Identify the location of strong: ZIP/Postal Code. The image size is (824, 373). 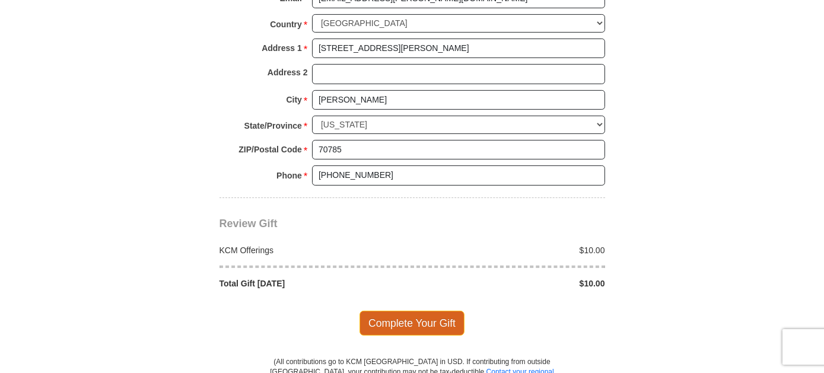
(270, 150).